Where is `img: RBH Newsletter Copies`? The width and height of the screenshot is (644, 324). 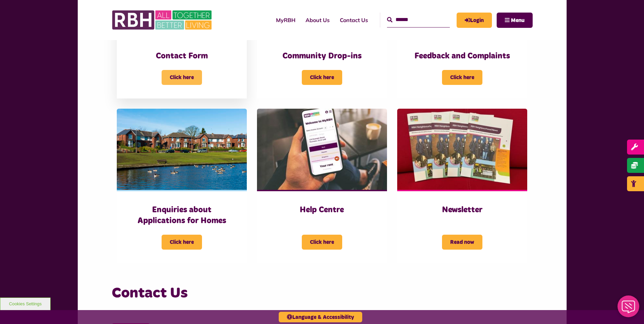
img: RBH Newsletter Copies is located at coordinates (462, 149).